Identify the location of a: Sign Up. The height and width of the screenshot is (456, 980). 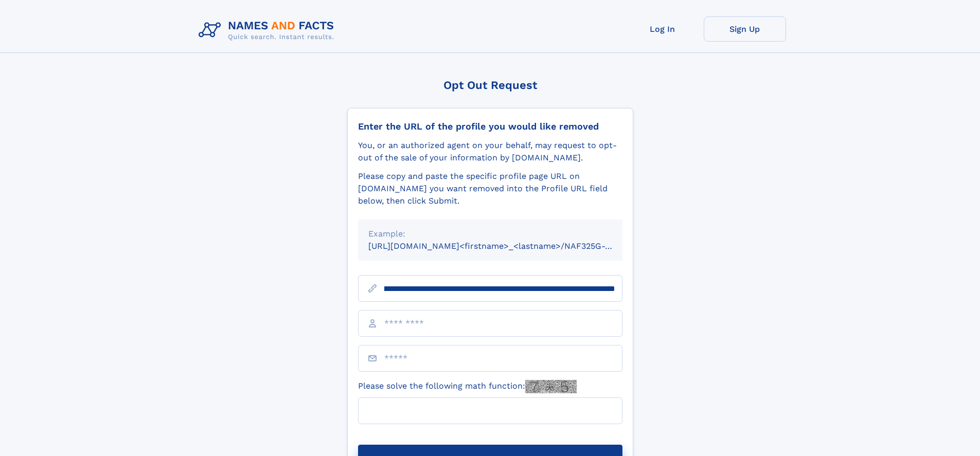
(744, 29).